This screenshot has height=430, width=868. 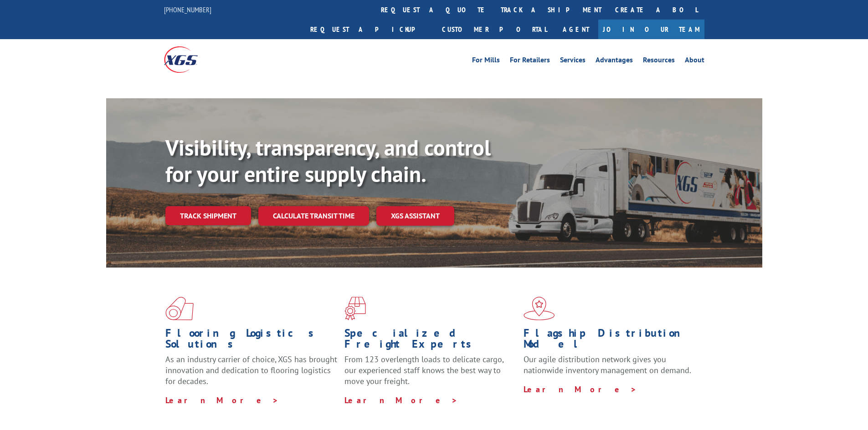 What do you see at coordinates (251, 341) in the screenshot?
I see `h1: Flooring Logistics Solutions` at bounding box center [251, 341].